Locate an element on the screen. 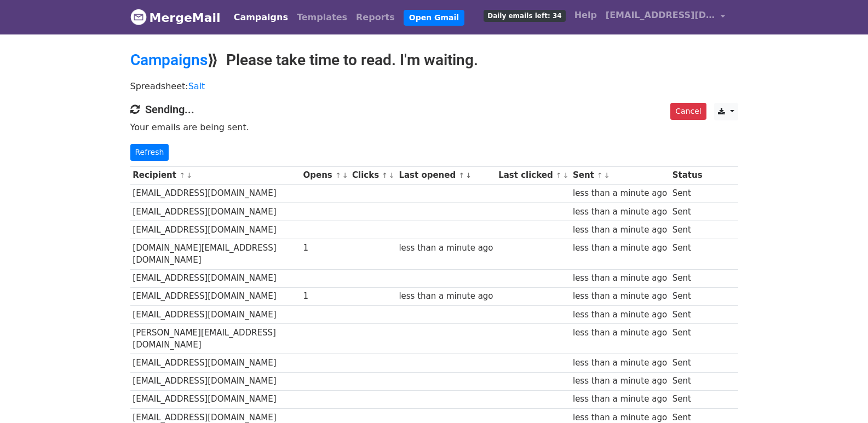 The height and width of the screenshot is (423, 868). a: Cancel is located at coordinates (687, 111).